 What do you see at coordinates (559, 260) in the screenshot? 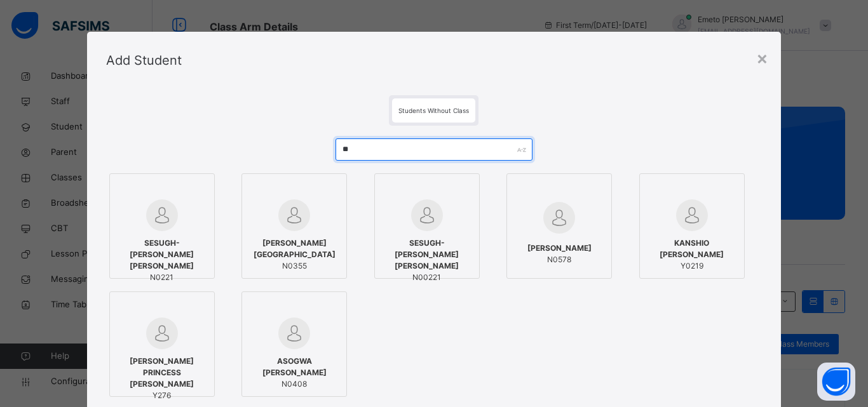
I see `span: N0578` at bounding box center [559, 260].